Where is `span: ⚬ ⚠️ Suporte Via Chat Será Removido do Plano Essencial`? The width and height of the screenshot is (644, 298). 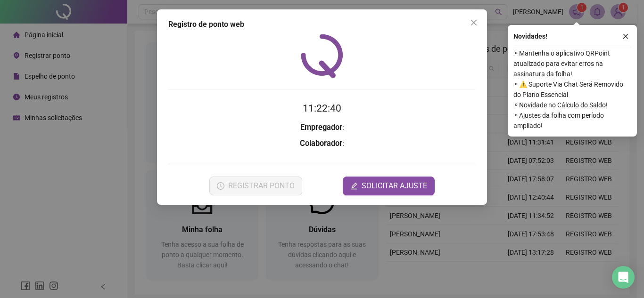 span: ⚬ ⚠️ Suporte Via Chat Será Removido do Plano Essencial is located at coordinates (573, 89).